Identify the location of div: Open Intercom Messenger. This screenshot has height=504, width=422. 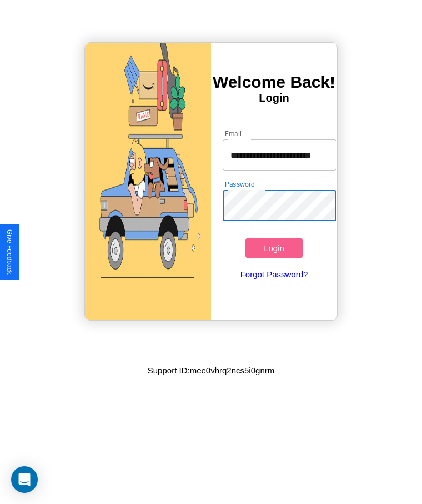
(25, 479).